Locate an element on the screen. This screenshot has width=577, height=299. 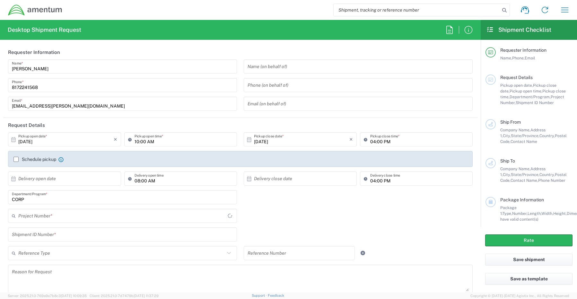
a: Feedback is located at coordinates (276, 295).